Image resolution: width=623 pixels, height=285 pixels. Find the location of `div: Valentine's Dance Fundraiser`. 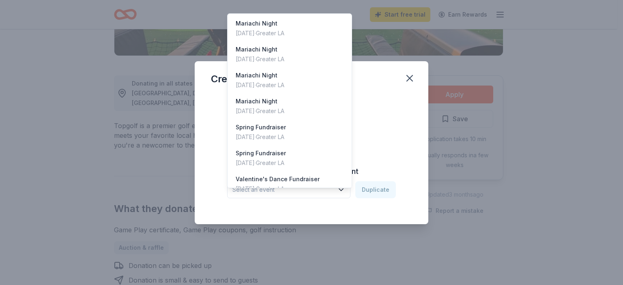

div: Valentine's Dance Fundraiser is located at coordinates (278, 179).